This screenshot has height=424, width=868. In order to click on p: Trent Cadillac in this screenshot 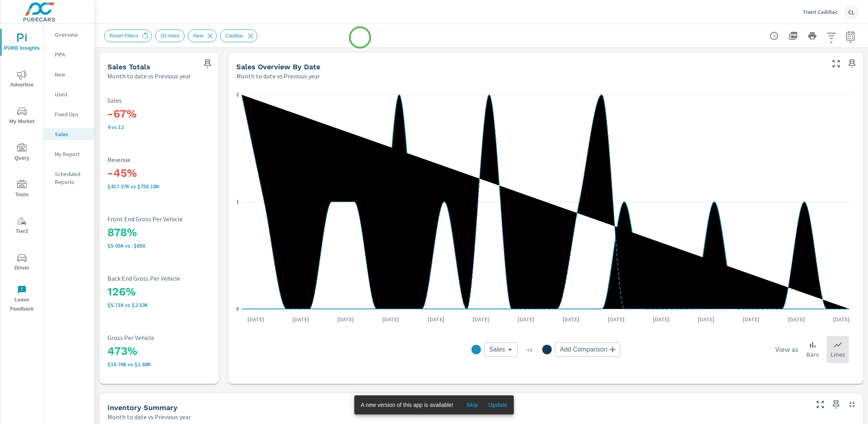, I will do `click(821, 12)`.